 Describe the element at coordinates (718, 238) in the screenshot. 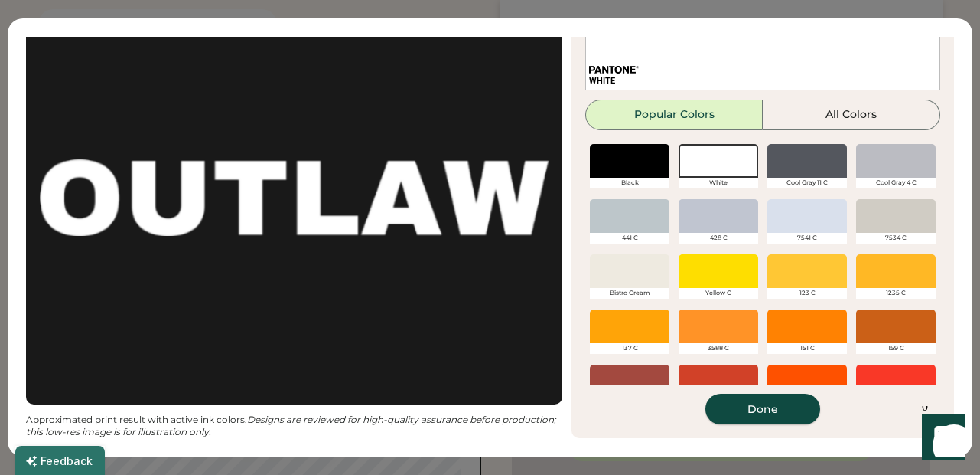

I see `div: 428 C` at that location.